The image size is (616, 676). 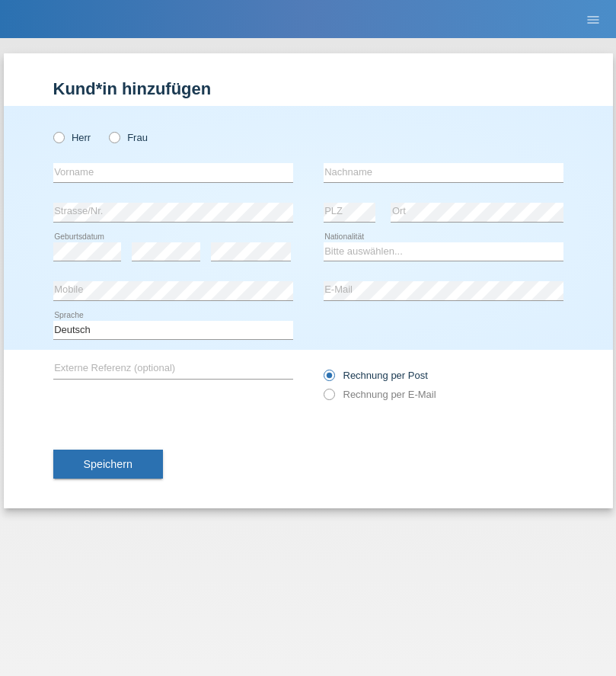 What do you see at coordinates (329, 398) in the screenshot?
I see `input: Rechnung per E-Mail` at bounding box center [329, 398].